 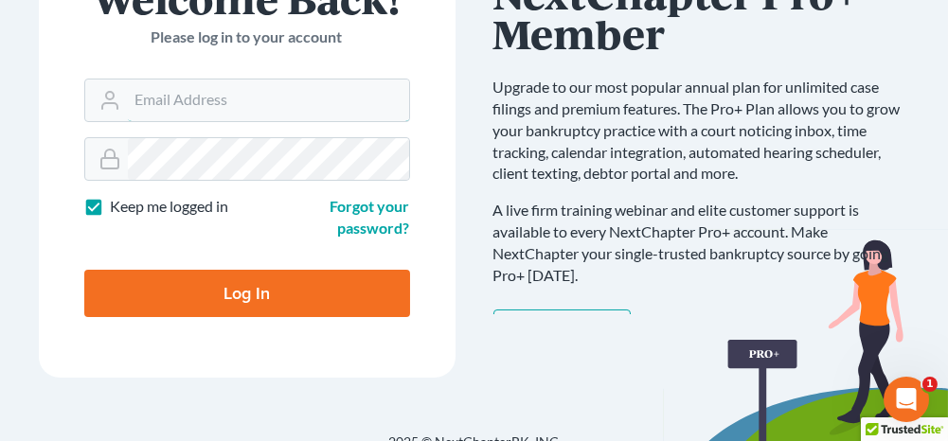 What do you see at coordinates (169, 206) in the screenshot?
I see `label: Keep me logged in` at bounding box center [169, 206].